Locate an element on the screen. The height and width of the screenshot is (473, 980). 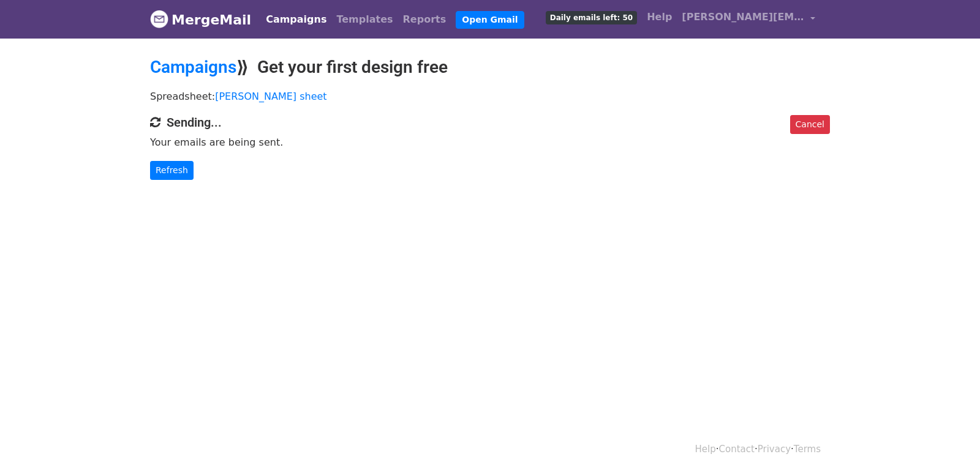
a: Terms is located at coordinates (807, 449).